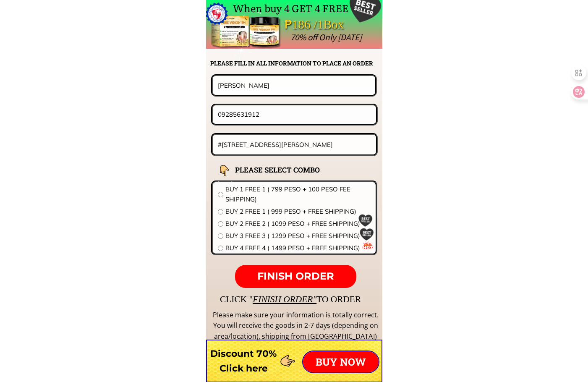 The width and height of the screenshot is (588, 382). Describe the element at coordinates (288, 169) in the screenshot. I see `h2: PLEASE SELECT COMBO` at that location.